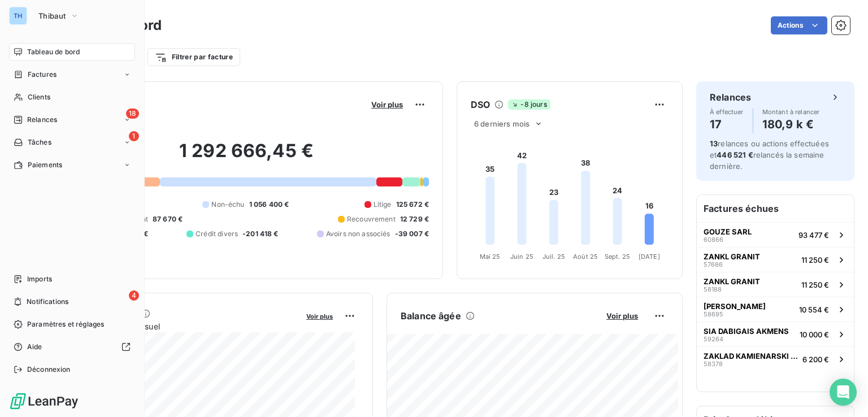  What do you see at coordinates (480, 105) in the screenshot?
I see `h6: DSO` at bounding box center [480, 105].